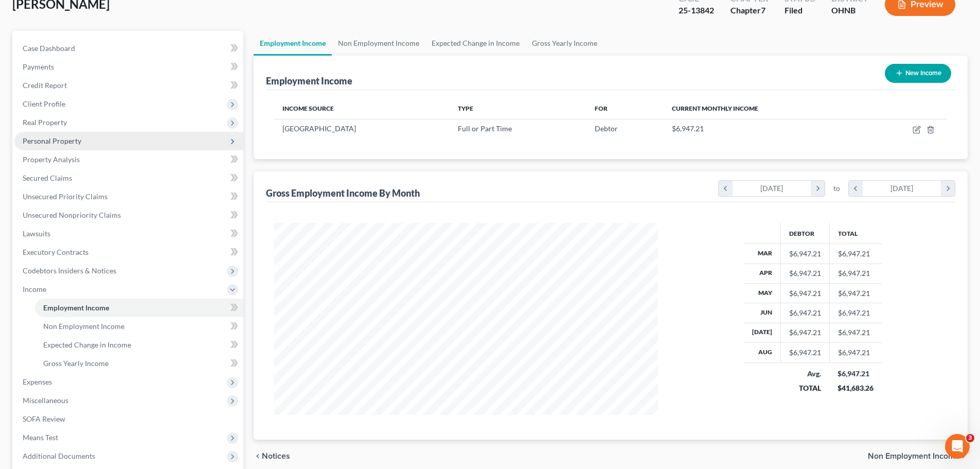  I want to click on span: $6,947.21, so click(687, 128).